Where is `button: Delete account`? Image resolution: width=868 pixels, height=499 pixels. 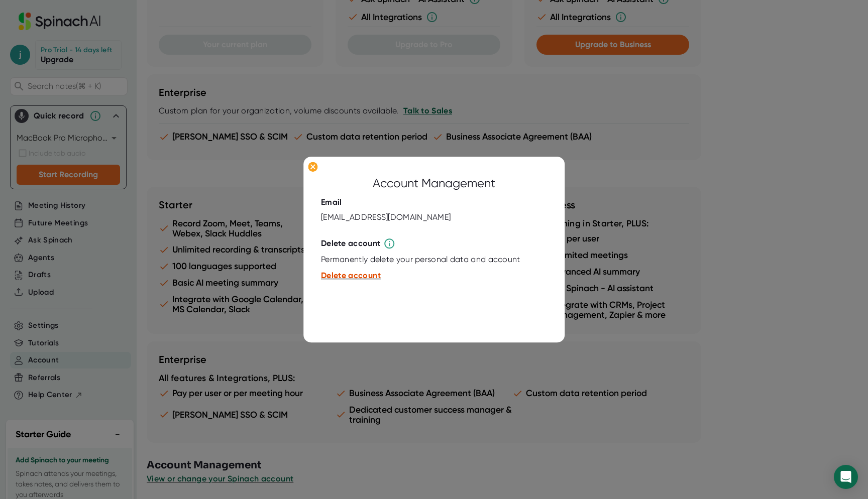 button: Delete account is located at coordinates (351, 275).